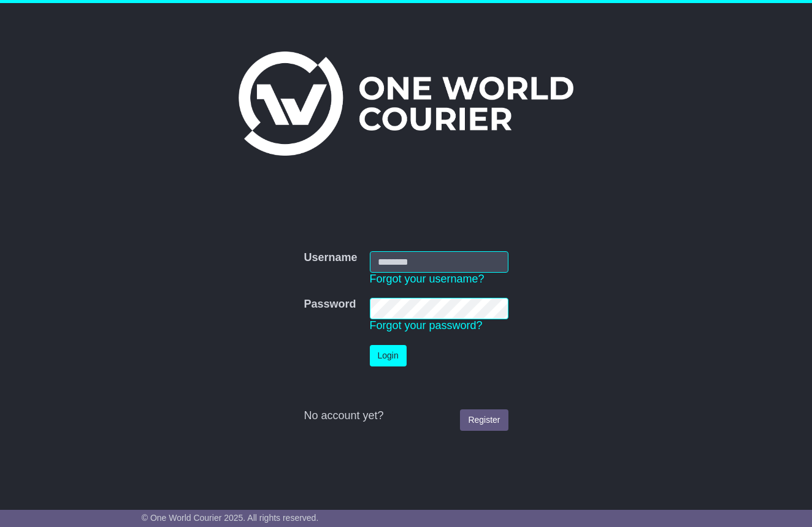 The width and height of the screenshot is (812, 527). What do you see at coordinates (230, 518) in the screenshot?
I see `span: © One World Courier 2025. All rights reserved.` at bounding box center [230, 518].